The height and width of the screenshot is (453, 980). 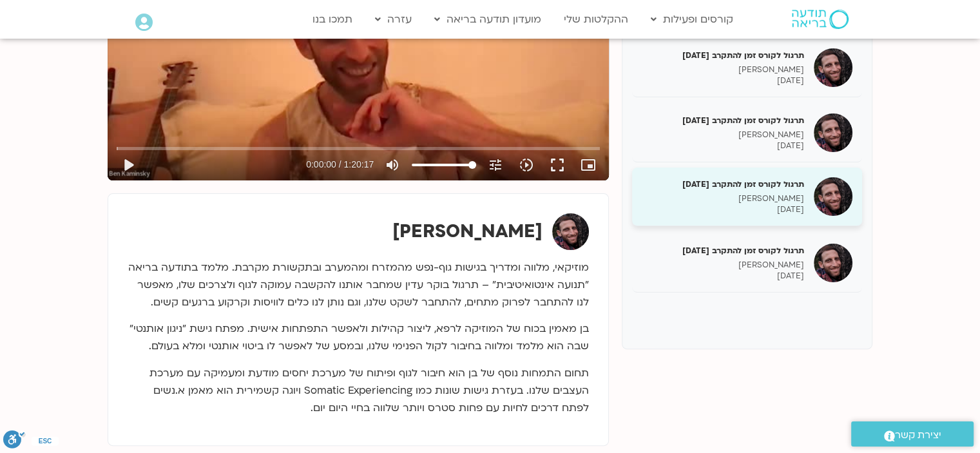 I want to click on a: יצירת קשר, so click(x=912, y=434).